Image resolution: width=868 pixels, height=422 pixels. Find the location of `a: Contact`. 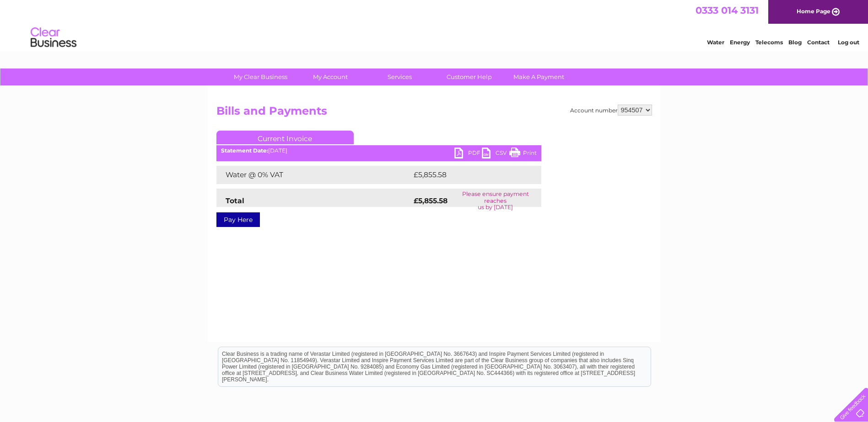

a: Contact is located at coordinates (818, 42).